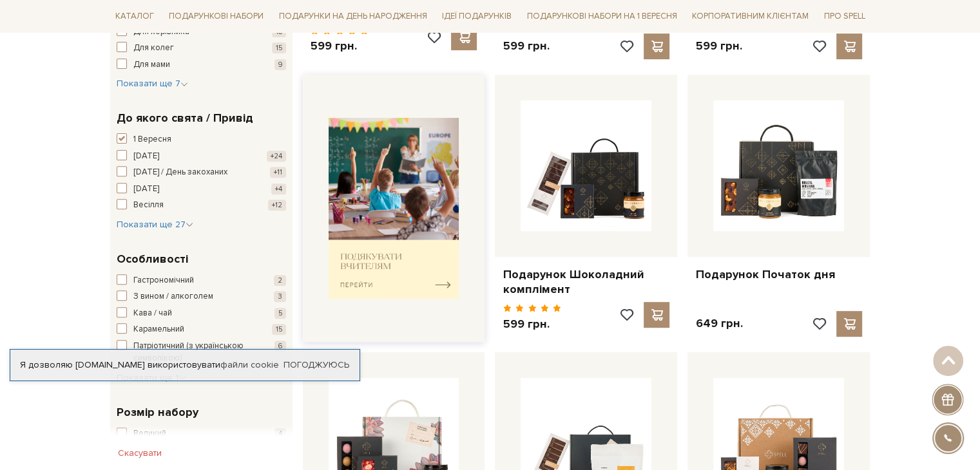 Image resolution: width=980 pixels, height=470 pixels. Describe the element at coordinates (201, 65) in the screenshot. I see `button: Для мами 9` at that location.